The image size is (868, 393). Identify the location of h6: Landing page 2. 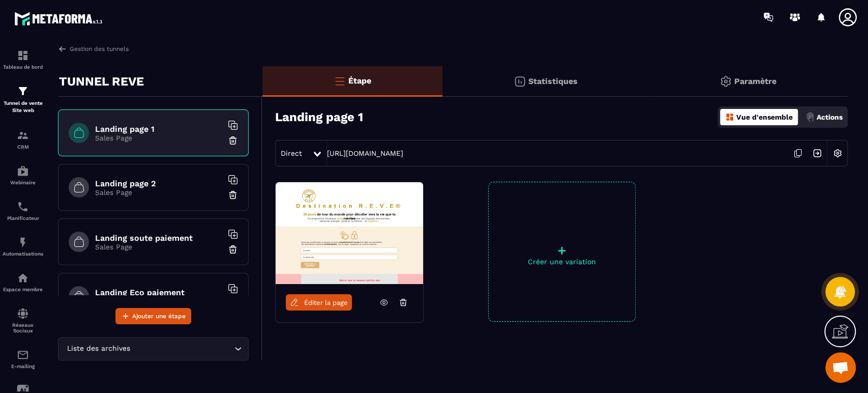
(159, 183).